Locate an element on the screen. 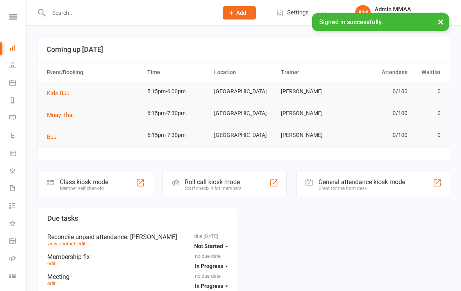 The width and height of the screenshot is (461, 291). input: Search... is located at coordinates (129, 13).